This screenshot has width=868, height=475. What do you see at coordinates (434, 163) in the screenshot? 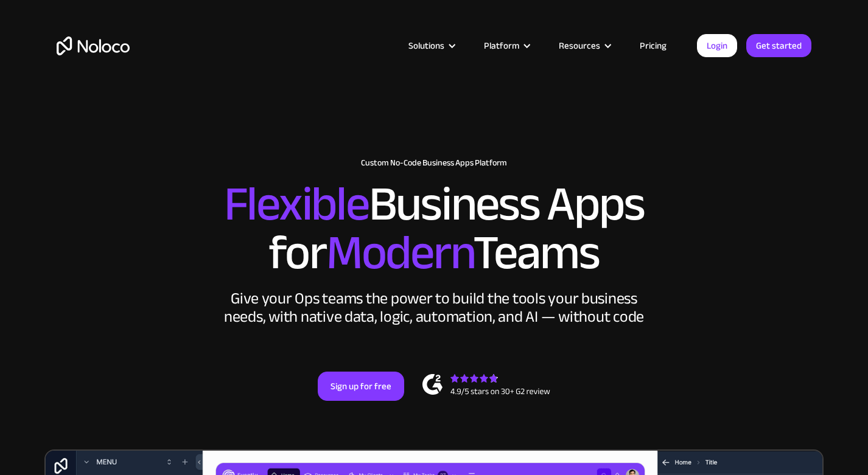
I see `h1: Custom No-Code Business Apps Platform` at bounding box center [434, 163].